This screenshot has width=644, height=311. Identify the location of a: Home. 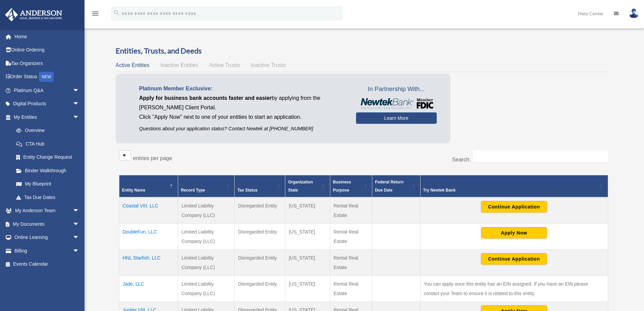
(47, 37).